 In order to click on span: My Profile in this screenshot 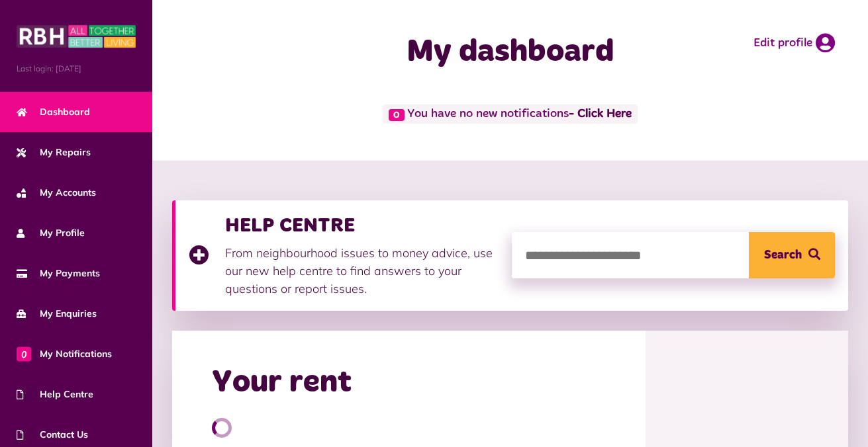, I will do `click(51, 233)`.